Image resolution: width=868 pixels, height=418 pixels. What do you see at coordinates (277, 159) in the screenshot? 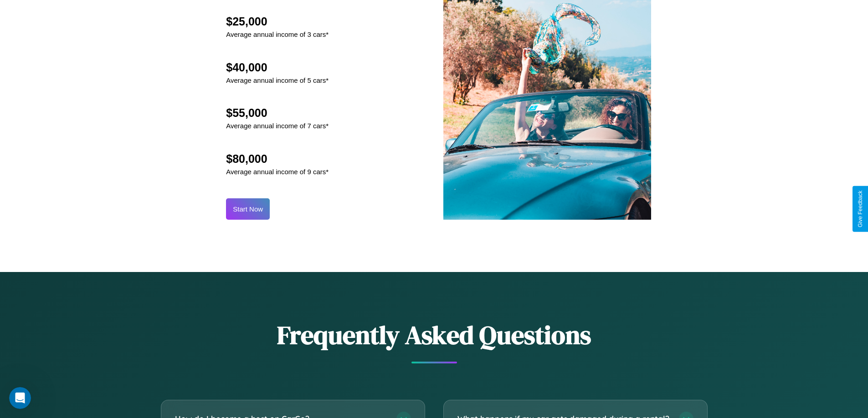
I see `h2: $80,000` at bounding box center [277, 159].